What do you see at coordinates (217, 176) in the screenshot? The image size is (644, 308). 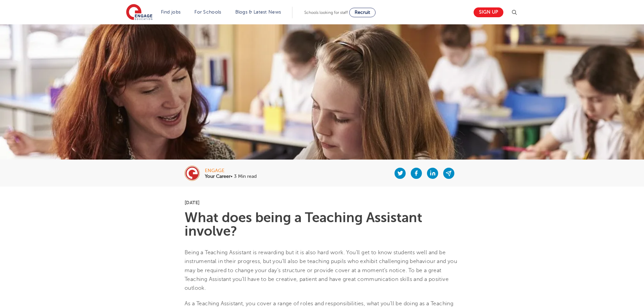 I see `b: Your Career` at bounding box center [217, 176].